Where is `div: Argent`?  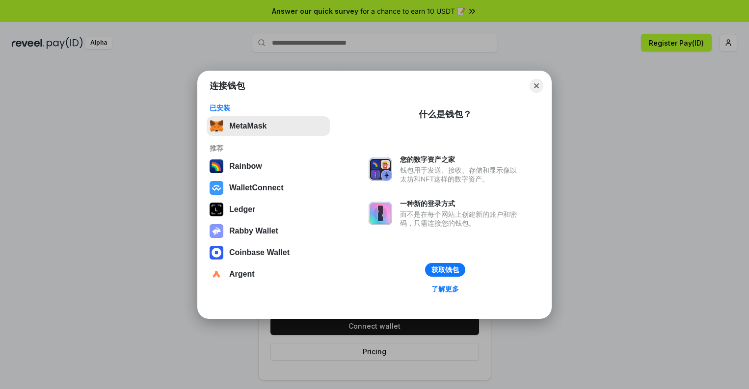 div: Argent is located at coordinates (242, 274).